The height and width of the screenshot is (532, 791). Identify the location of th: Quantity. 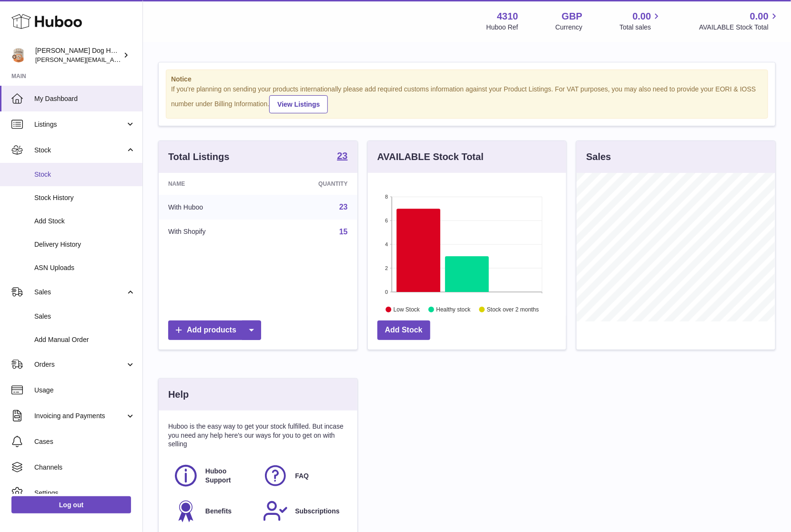
(312, 184).